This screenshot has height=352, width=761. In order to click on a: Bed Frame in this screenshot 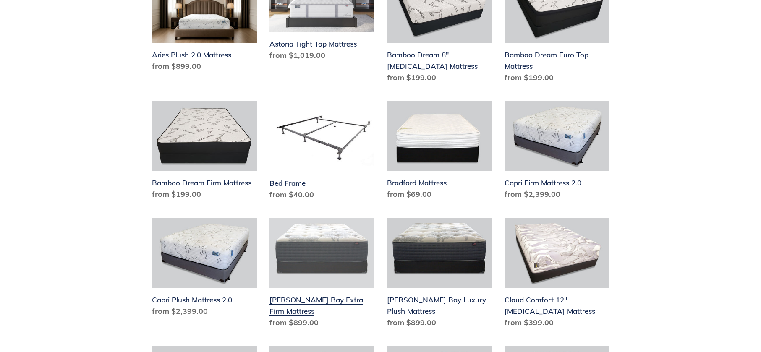, I will do `click(322, 152)`.